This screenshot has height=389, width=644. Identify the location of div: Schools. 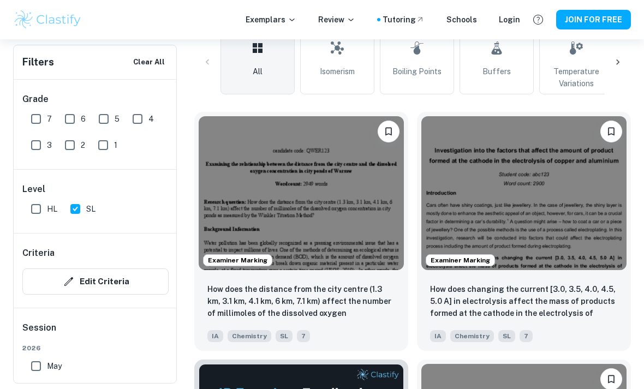
(462, 20).